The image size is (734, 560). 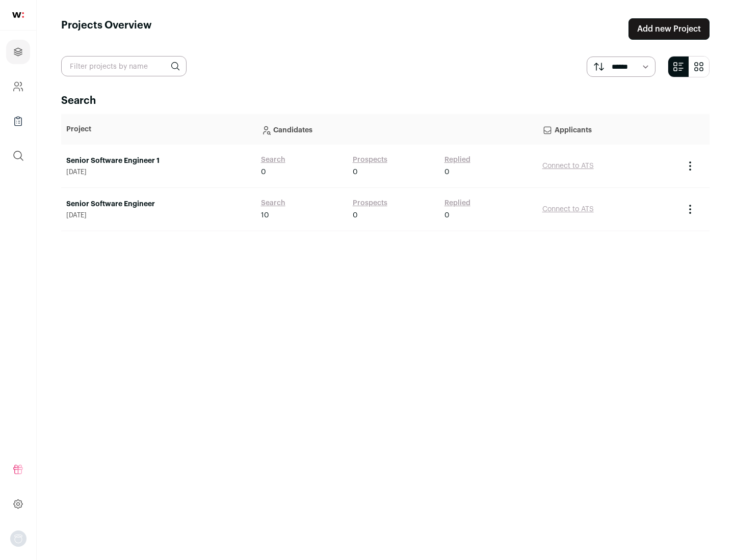 What do you see at coordinates (608, 129) in the screenshot?
I see `p: Applicants` at bounding box center [608, 129].